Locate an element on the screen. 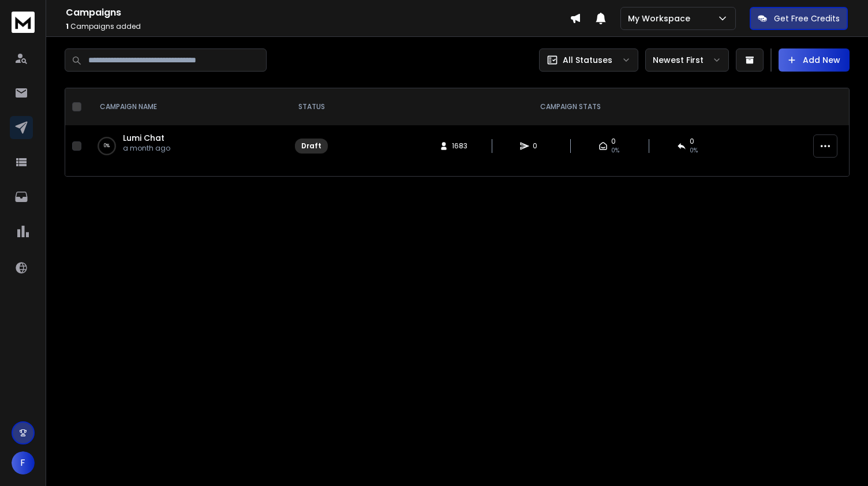 The height and width of the screenshot is (486, 868). p: All Statuses is located at coordinates (588, 60).